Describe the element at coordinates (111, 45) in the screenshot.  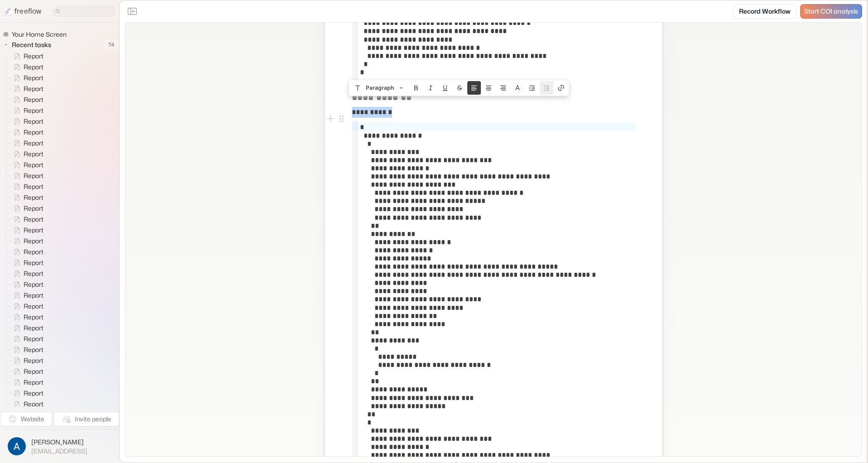
I see `span: 74` at that location.